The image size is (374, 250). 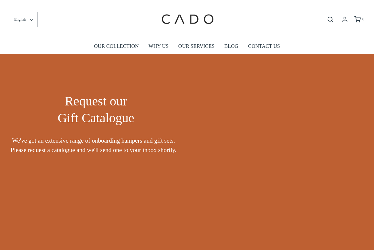 What do you see at coordinates (187, 19) in the screenshot?
I see `img: cadogifting` at bounding box center [187, 19].